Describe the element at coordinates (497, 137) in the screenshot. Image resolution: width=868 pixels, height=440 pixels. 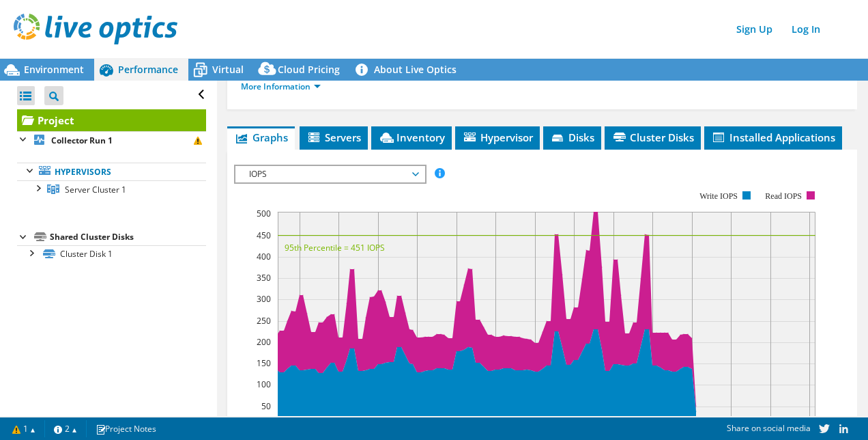
I see `span: Hypervisor` at that location.